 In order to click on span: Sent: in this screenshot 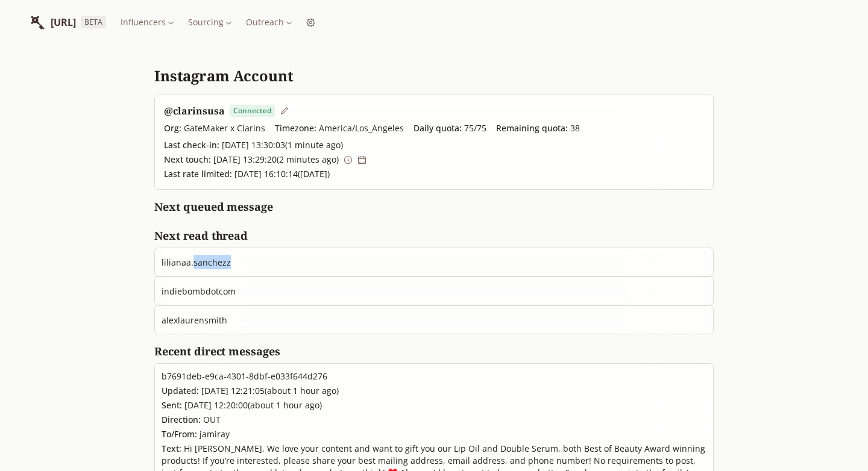, I will do `click(172, 405)`.